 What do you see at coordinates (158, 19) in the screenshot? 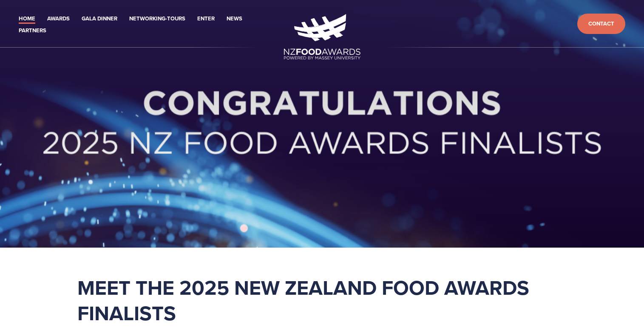
I see `a: Networking-Tours` at bounding box center [158, 19].